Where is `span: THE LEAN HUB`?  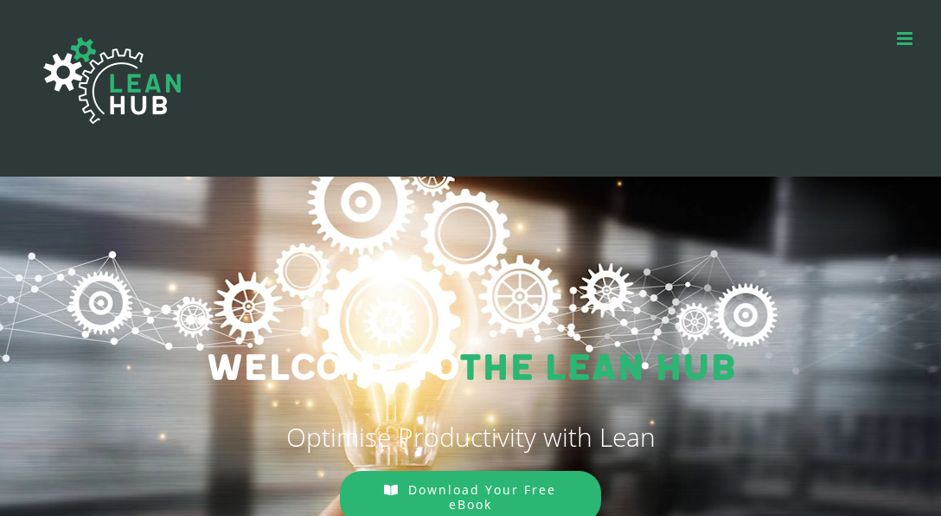 span: THE LEAN HUB is located at coordinates (597, 368).